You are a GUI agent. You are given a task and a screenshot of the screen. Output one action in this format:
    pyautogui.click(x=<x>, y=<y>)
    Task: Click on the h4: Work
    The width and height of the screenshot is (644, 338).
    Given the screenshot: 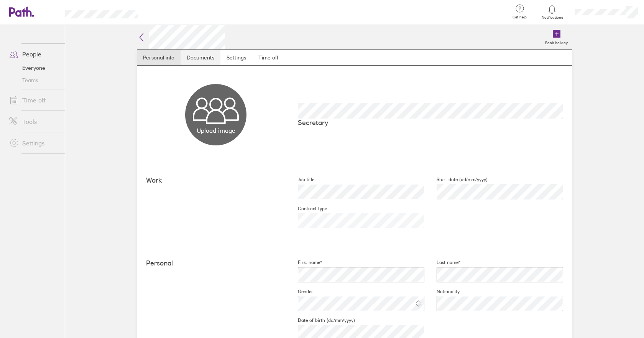 What is the action you would take?
    pyautogui.click(x=216, y=180)
    